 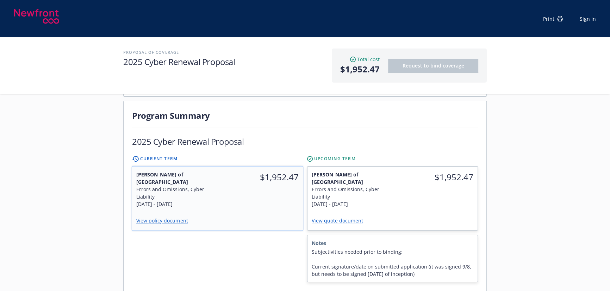 What do you see at coordinates (165, 221) in the screenshot?
I see `a: View policy document` at bounding box center [165, 221].